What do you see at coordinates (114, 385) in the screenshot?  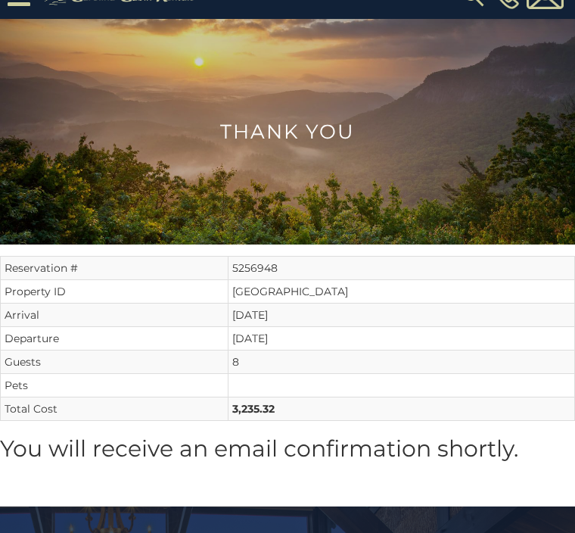 I see `td: Pets` at bounding box center [114, 385].